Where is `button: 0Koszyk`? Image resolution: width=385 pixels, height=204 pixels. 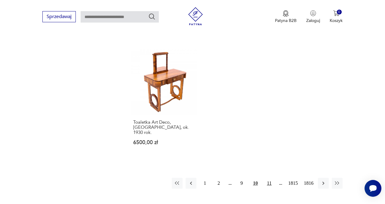
button: 0Koszyk is located at coordinates (336, 17).